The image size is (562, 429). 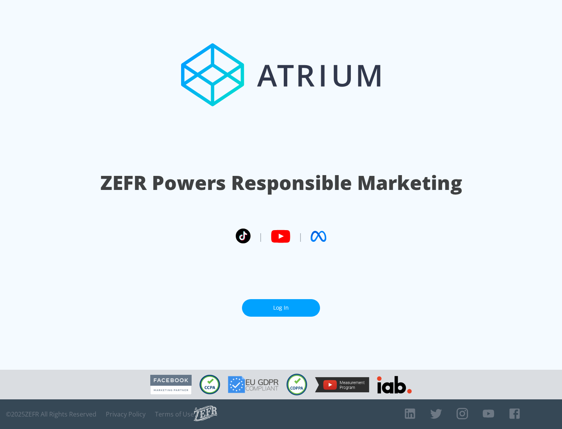 What do you see at coordinates (253, 385) in the screenshot?
I see `img: GDPR Compliant` at bounding box center [253, 385].